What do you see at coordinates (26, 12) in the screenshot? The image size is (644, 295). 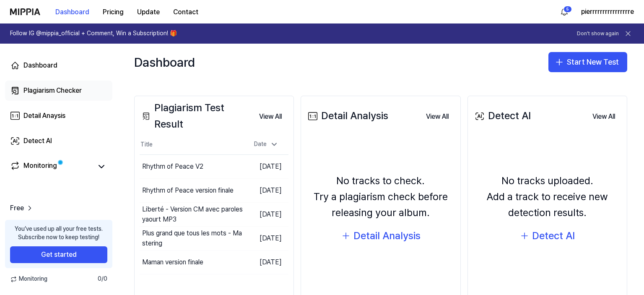 I see `img: logo` at bounding box center [26, 12].